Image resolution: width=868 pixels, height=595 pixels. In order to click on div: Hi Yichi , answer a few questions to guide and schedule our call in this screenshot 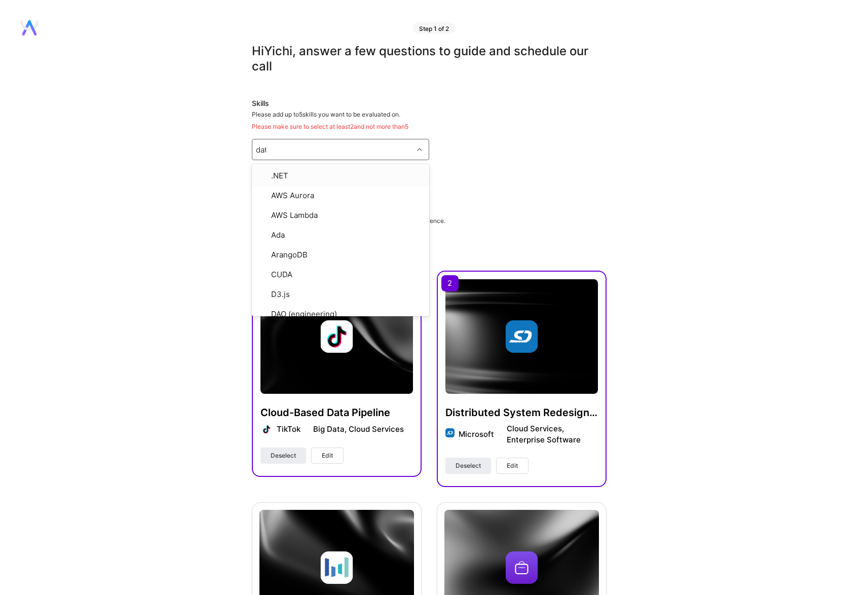, I will do `click(429, 59)`.